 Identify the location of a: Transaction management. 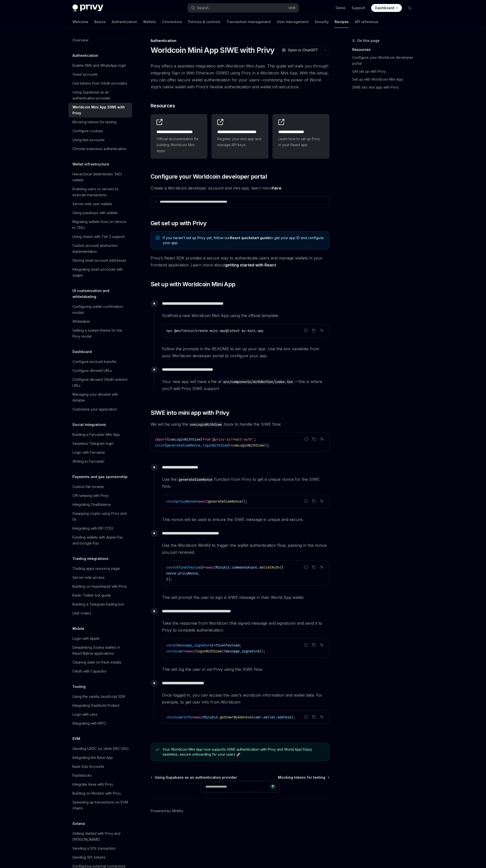
(249, 22).